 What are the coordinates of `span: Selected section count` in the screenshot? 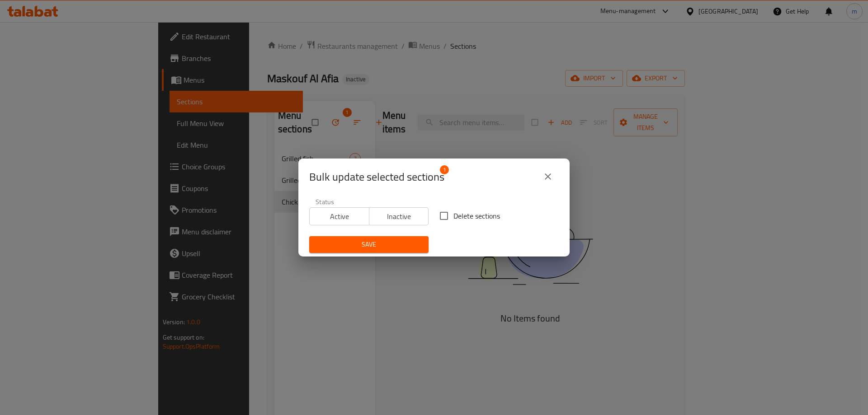 It's located at (376, 177).